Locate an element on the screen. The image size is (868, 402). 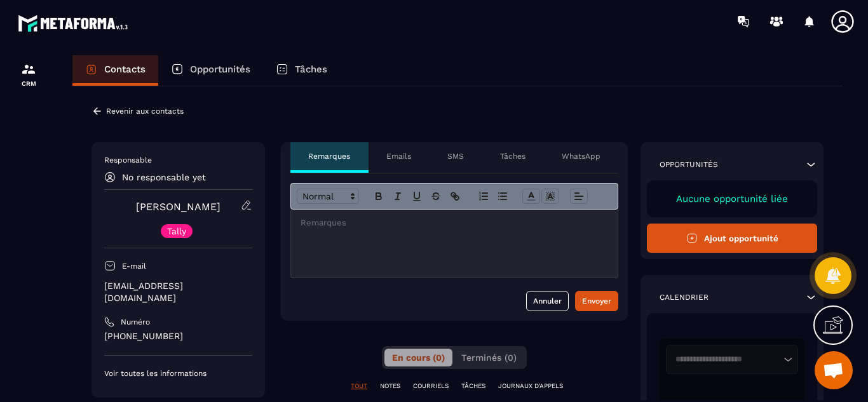
p: E-mail is located at coordinates (134, 266).